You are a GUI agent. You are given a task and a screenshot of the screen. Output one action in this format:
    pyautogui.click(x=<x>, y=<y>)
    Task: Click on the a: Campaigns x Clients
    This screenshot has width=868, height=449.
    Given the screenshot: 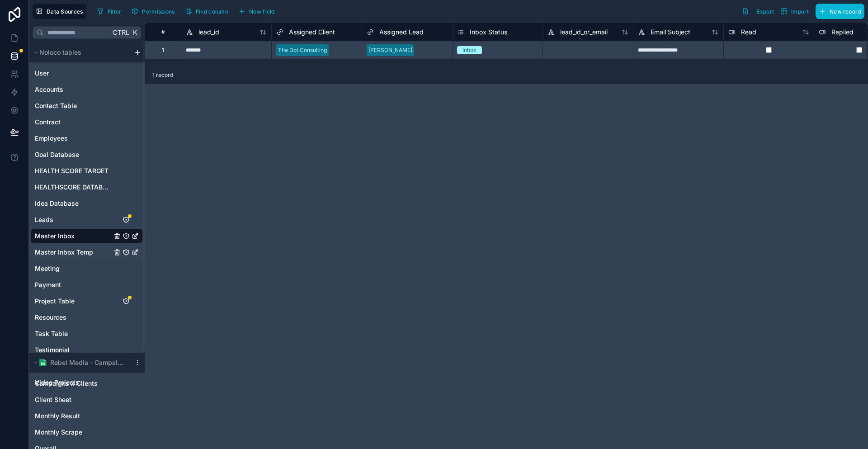 What is the action you would take?
    pyautogui.click(x=78, y=383)
    